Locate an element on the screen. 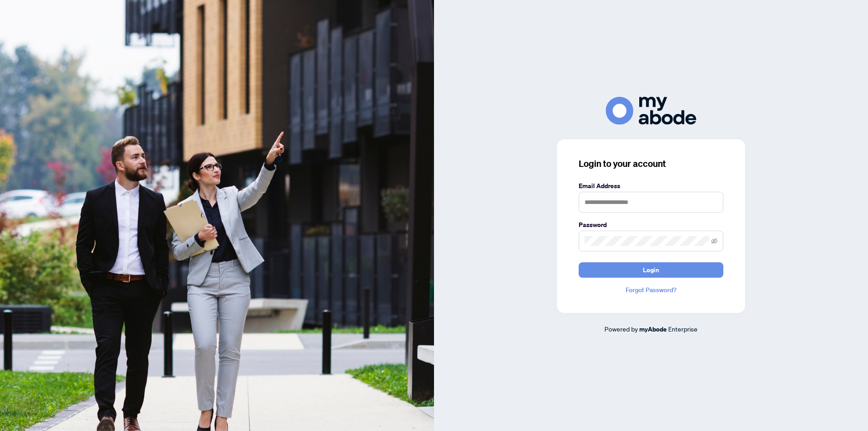 This screenshot has width=868, height=431. h3: Login to your account is located at coordinates (651, 164).